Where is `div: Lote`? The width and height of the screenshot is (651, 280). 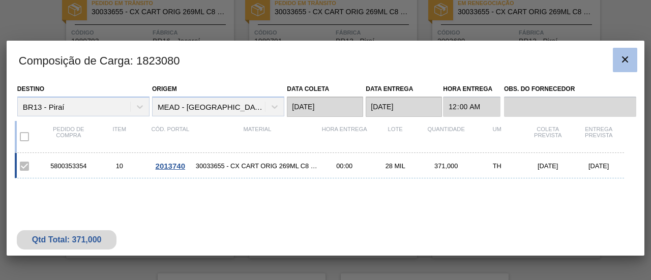
div: Lote is located at coordinates (395, 137).